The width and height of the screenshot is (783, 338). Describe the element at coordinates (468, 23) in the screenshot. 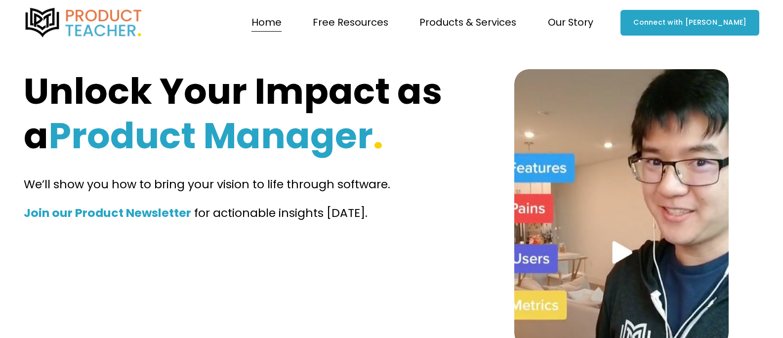

I see `span: Products & Services` at that location.